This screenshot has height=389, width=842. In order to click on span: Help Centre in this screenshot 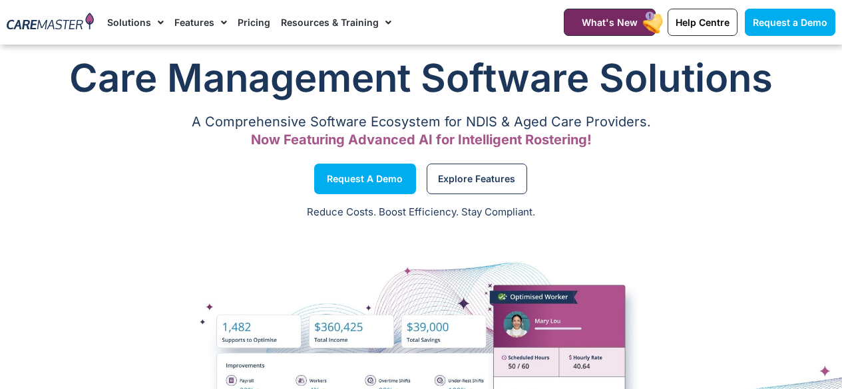, I will do `click(702, 22)`.